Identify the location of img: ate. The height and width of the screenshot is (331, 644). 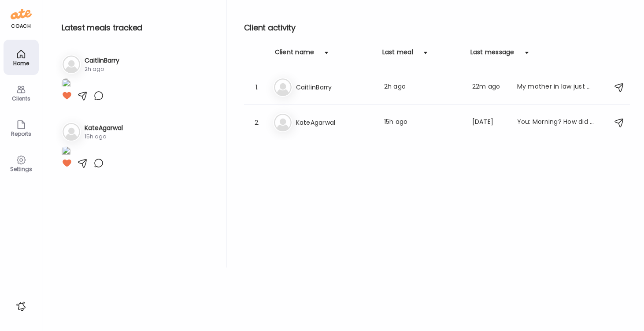
(21, 14).